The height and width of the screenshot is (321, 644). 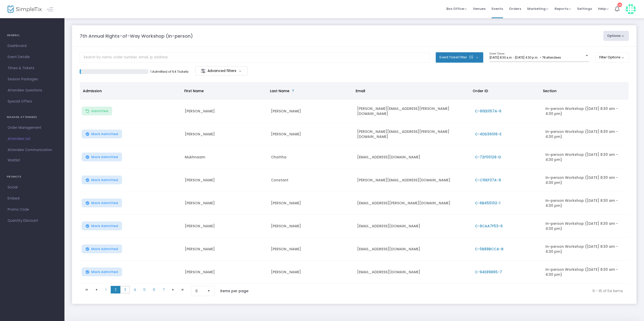 What do you see at coordinates (293, 91) in the screenshot?
I see `span: Sortable` at bounding box center [293, 91].